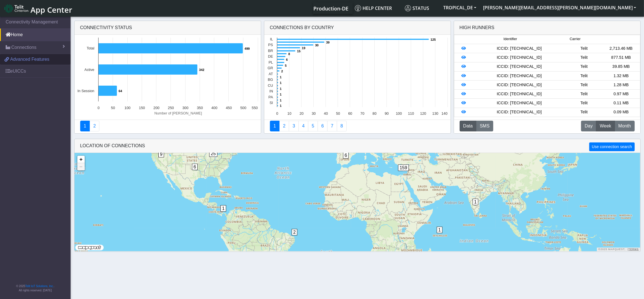 The width and height of the screenshot is (644, 299). What do you see at coordinates (51, 9) in the screenshot?
I see `span: App Center` at bounding box center [51, 9].